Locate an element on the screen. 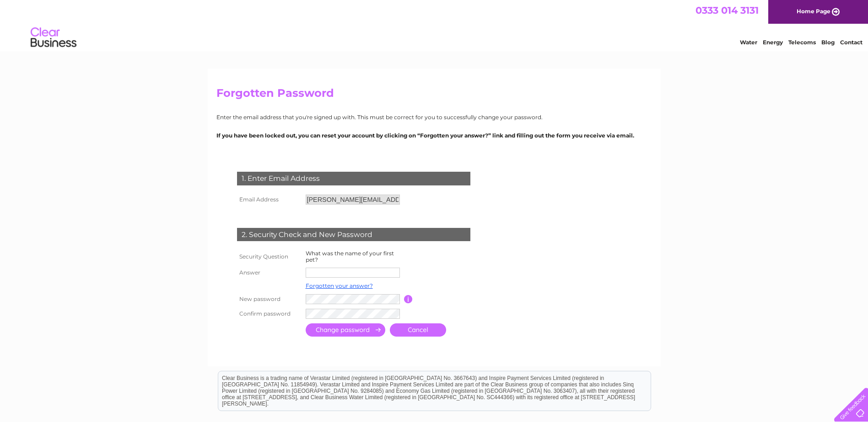  div: 1. Enter Email Address is located at coordinates (353, 179).